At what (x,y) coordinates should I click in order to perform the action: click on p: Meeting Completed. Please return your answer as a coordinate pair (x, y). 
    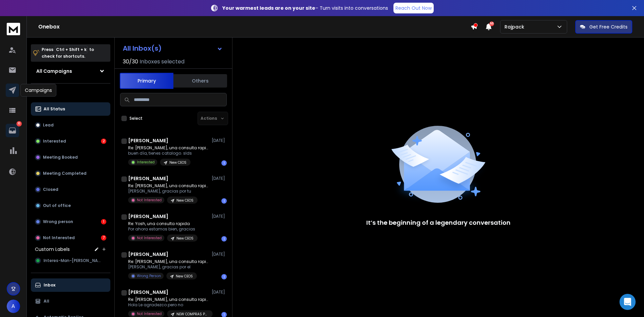
    Looking at the image, I should click on (65, 173).